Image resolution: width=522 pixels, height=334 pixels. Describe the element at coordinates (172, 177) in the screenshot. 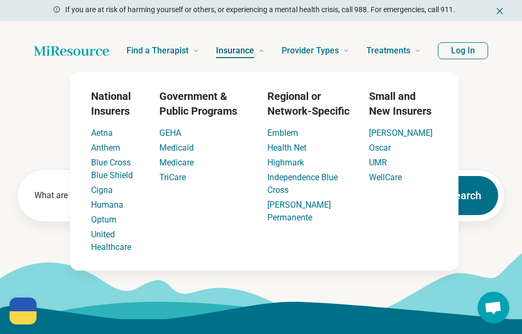

I see `a: TriCare` at that location.